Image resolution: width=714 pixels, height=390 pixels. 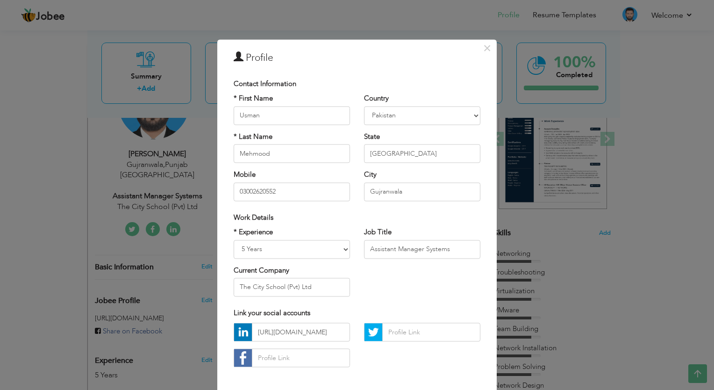 I want to click on label: * Experience, so click(x=253, y=232).